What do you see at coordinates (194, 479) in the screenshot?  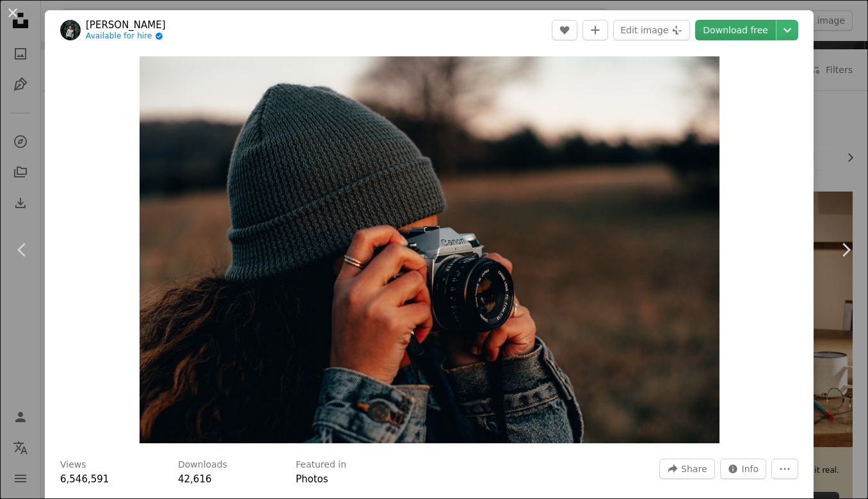 I see `span: 42,616` at bounding box center [194, 479].